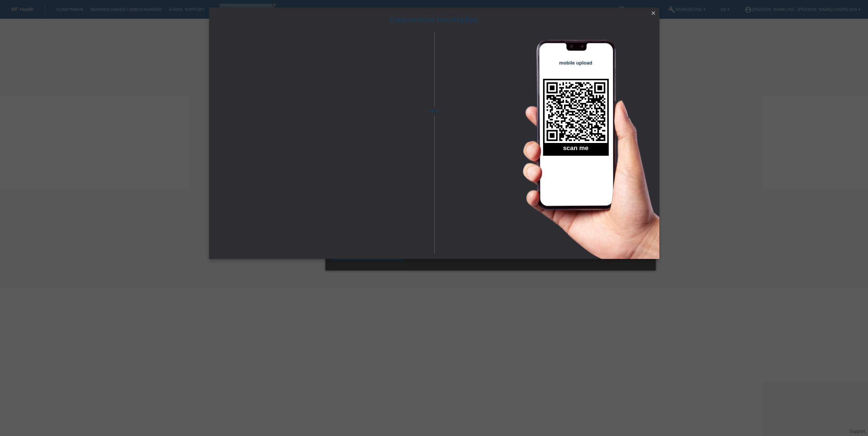 This screenshot has width=868, height=436. I want to click on h2: scan me, so click(575, 150).